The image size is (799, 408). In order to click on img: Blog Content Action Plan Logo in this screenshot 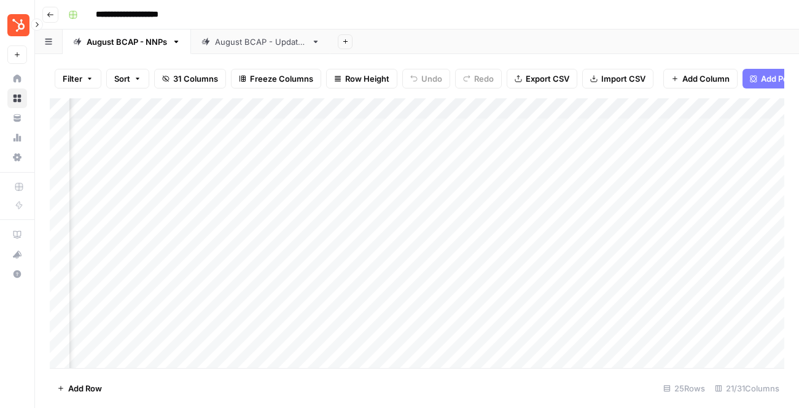, I will do `click(18, 25)`.